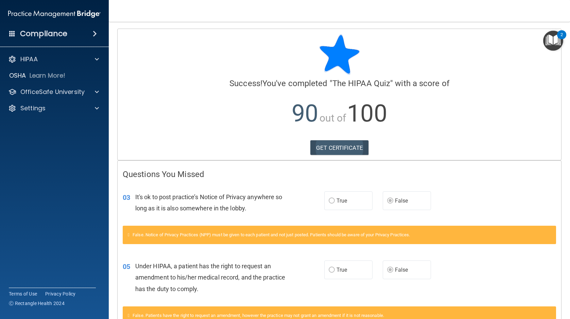 The width and height of the screenshot is (570, 319). I want to click on img: blue-star-rounded.9d042014.png, so click(340, 54).